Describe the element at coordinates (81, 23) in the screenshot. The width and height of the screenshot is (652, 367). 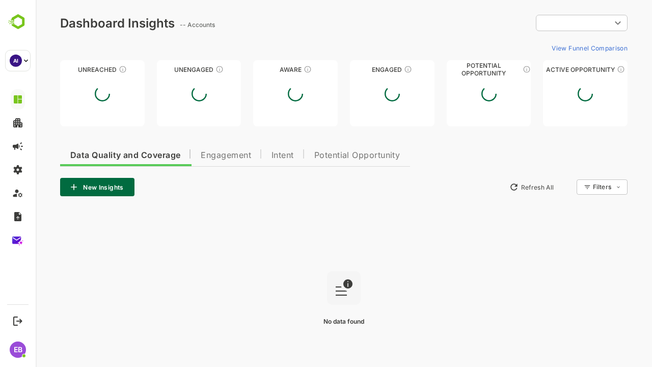
I see `div: Dashboard Insights` at that location.